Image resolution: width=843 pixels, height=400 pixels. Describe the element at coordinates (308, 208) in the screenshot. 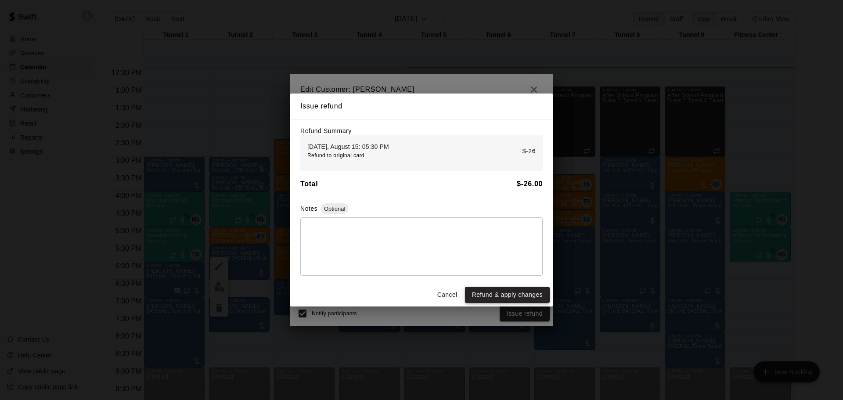

I see `label: Notes` at that location.